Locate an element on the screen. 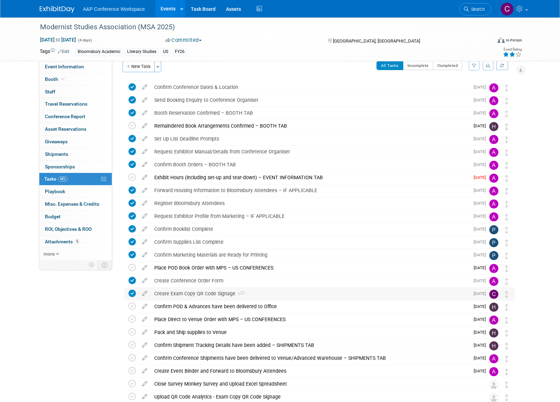 The image size is (560, 402). span: Event Information is located at coordinates (64, 67).